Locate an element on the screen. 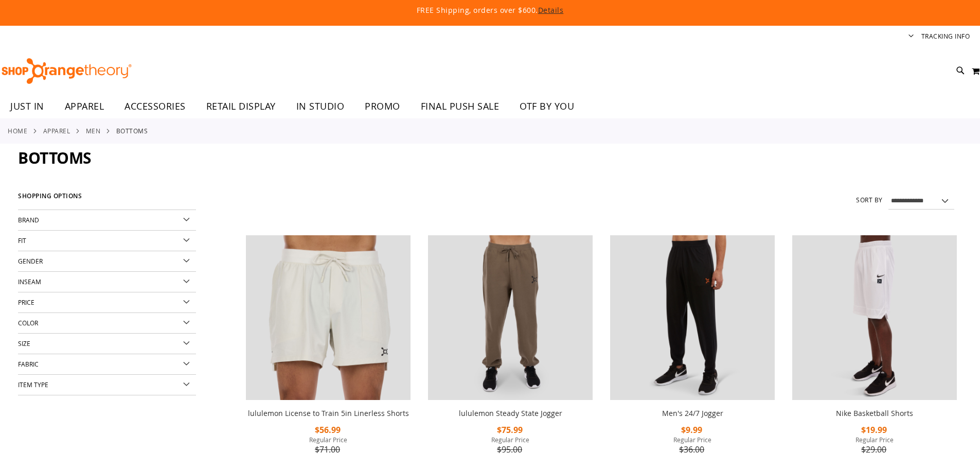 The width and height of the screenshot is (980, 469). div: Size is located at coordinates (107, 344).